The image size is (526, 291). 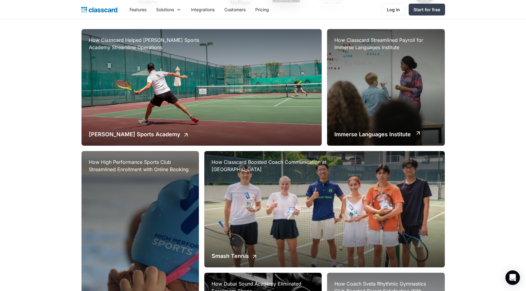 I want to click on a: Start for free, so click(x=427, y=9).